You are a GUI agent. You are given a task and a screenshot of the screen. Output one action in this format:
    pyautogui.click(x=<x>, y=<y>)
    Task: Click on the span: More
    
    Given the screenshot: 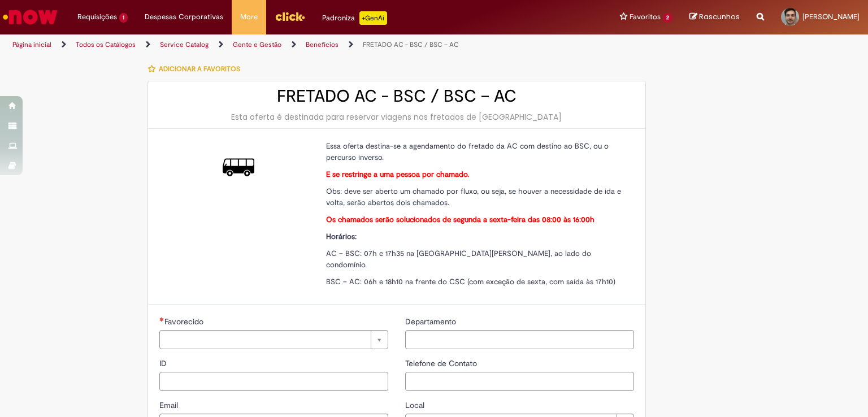 What is the action you would take?
    pyautogui.click(x=249, y=17)
    